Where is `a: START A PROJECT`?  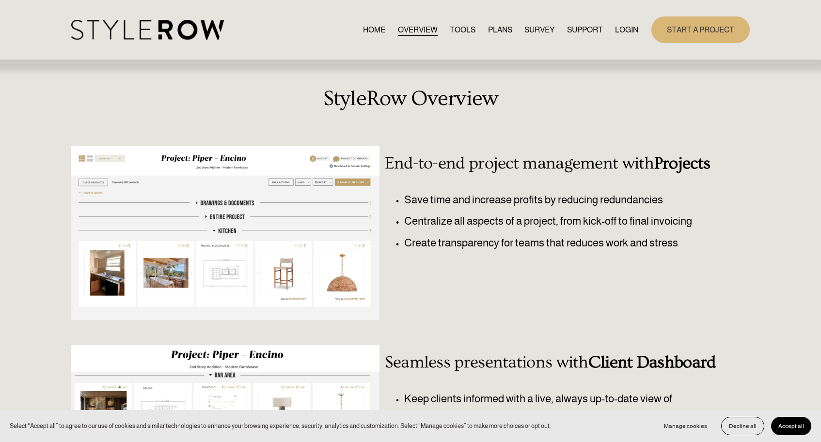
a: START A PROJECT is located at coordinates (700, 30).